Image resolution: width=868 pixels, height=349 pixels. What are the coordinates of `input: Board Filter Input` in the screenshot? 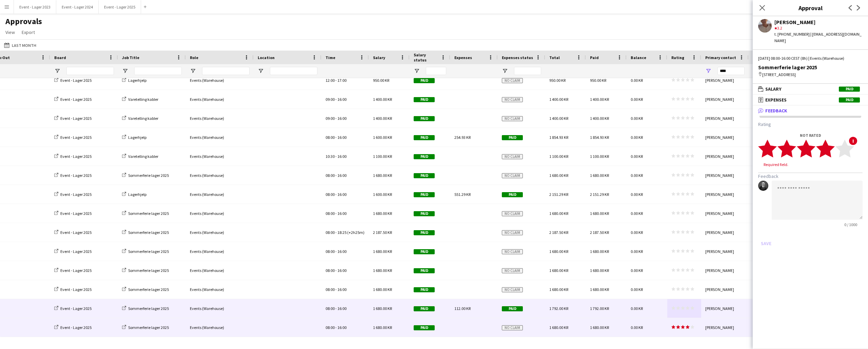 It's located at (90, 71).